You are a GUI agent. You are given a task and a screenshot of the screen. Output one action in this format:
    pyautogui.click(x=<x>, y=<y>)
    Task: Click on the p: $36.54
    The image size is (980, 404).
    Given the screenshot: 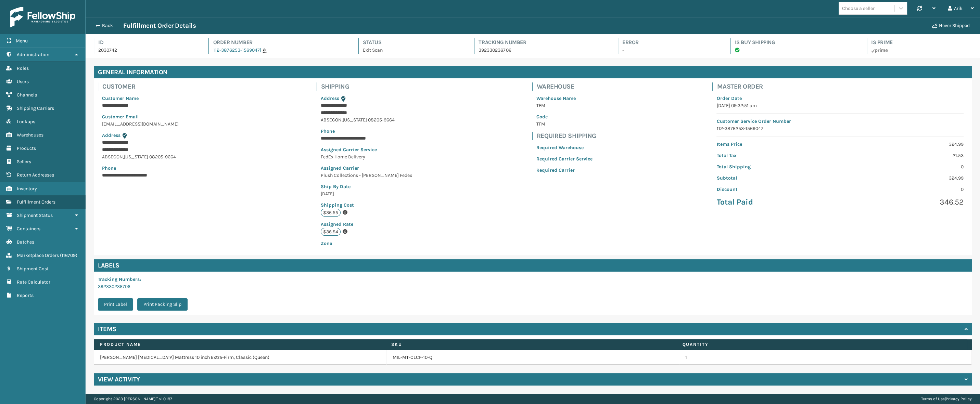 What is the action you would take?
    pyautogui.click(x=331, y=232)
    